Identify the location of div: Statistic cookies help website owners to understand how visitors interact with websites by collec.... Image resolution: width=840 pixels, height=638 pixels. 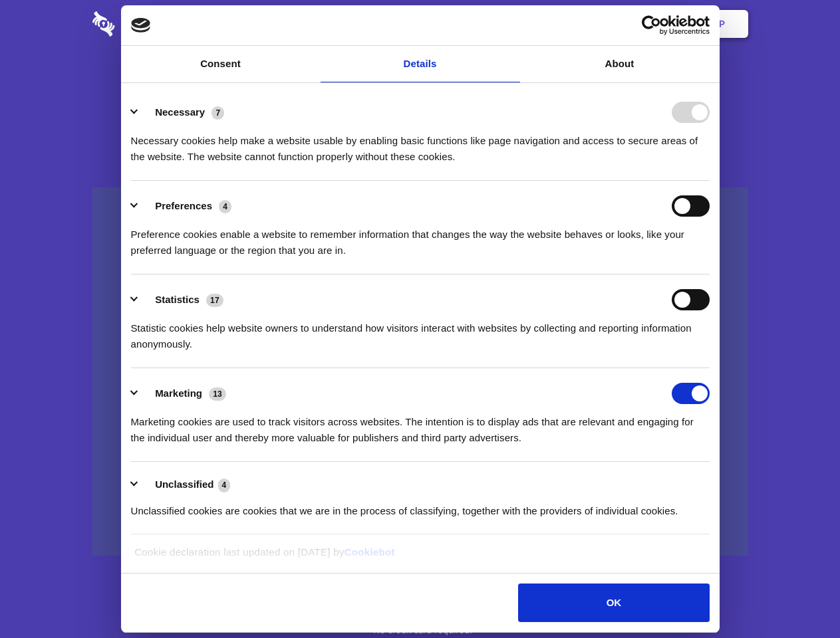
(420, 331).